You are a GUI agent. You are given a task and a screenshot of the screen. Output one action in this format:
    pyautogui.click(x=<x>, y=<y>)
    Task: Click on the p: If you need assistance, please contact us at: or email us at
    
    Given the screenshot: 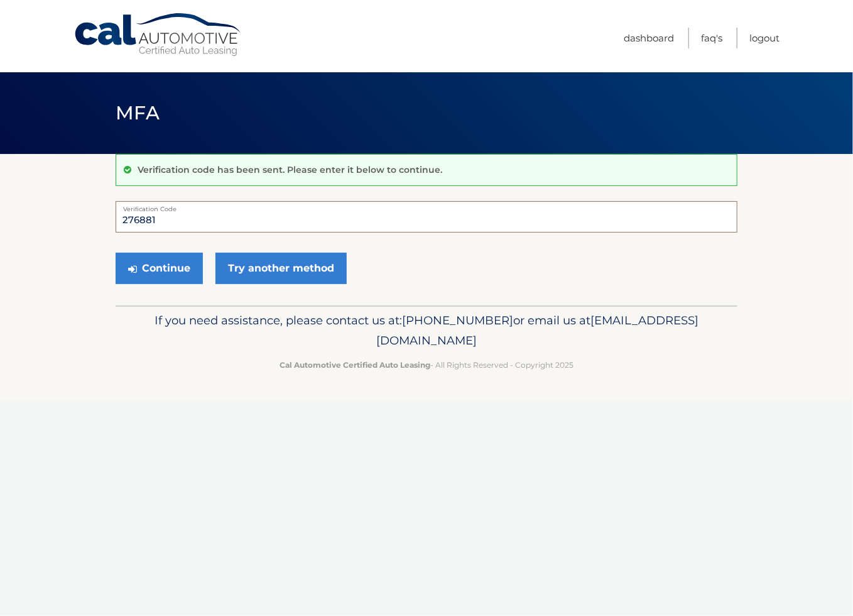 What is the action you would take?
    pyautogui.click(x=426, y=330)
    